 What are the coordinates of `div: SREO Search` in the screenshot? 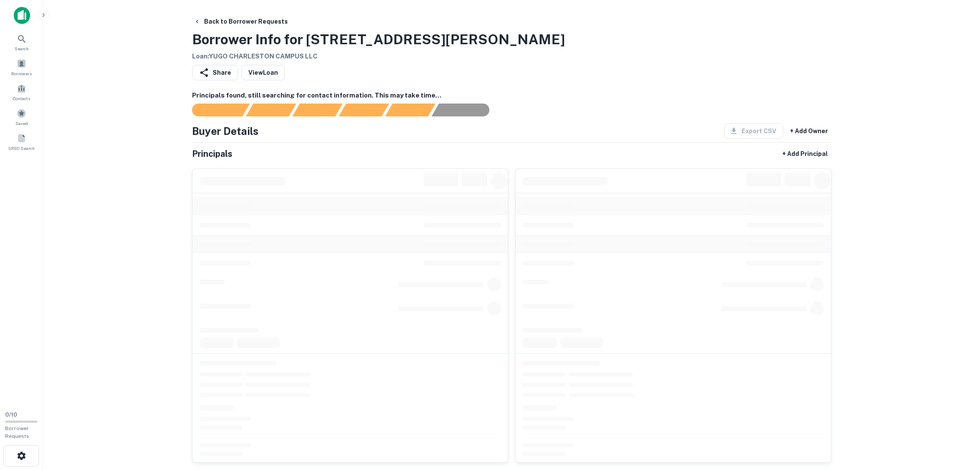 It's located at (21, 141).